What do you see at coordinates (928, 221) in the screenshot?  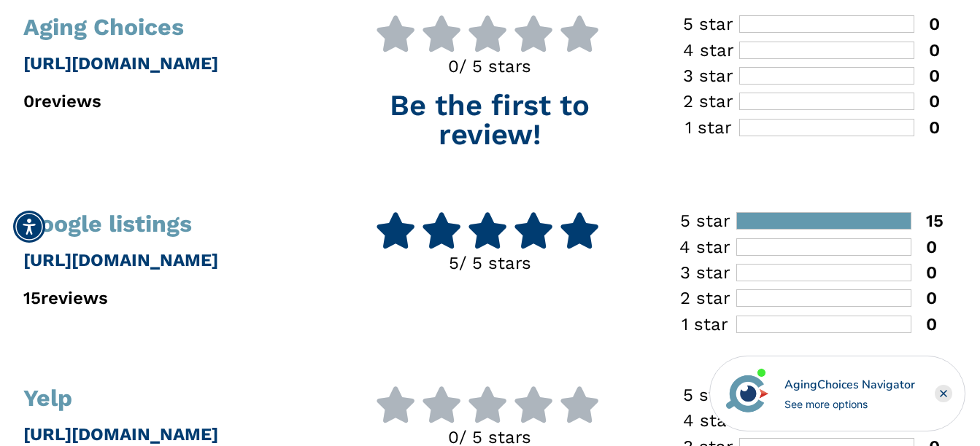 I see `div: 15` at bounding box center [928, 221].